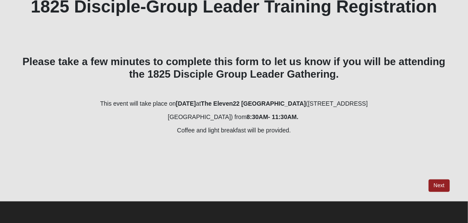  What do you see at coordinates (439, 186) in the screenshot?
I see `a: Next` at bounding box center [439, 186].